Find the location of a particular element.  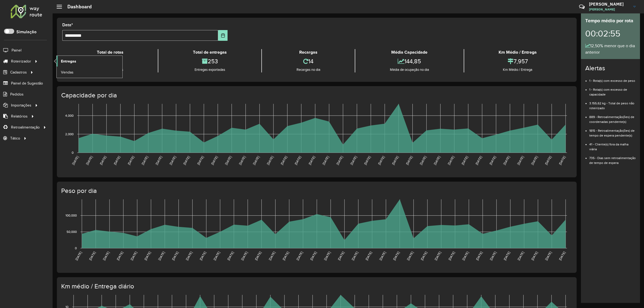

li: 41 - Cliente(s) fora da malha viária is located at coordinates (612, 145).